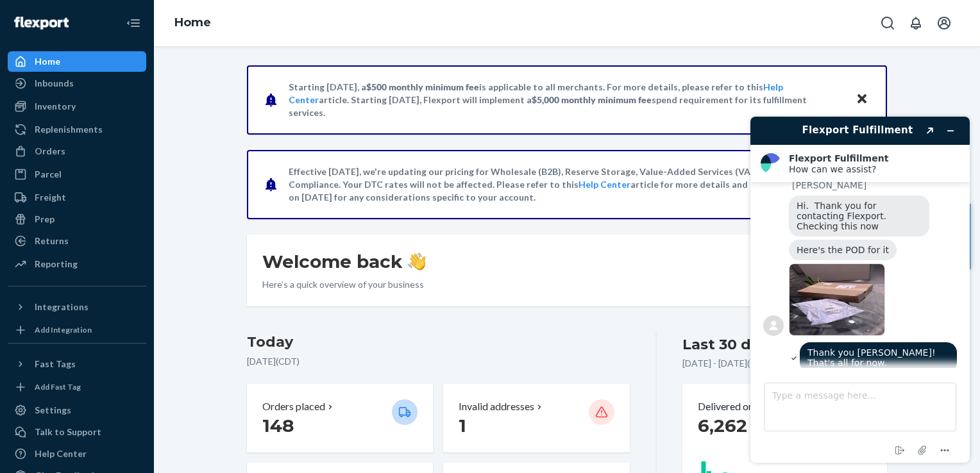 Image resolution: width=980 pixels, height=473 pixels. What do you see at coordinates (591, 99) in the screenshot?
I see `span: $5,000 monthly minimum fee` at bounding box center [591, 99].